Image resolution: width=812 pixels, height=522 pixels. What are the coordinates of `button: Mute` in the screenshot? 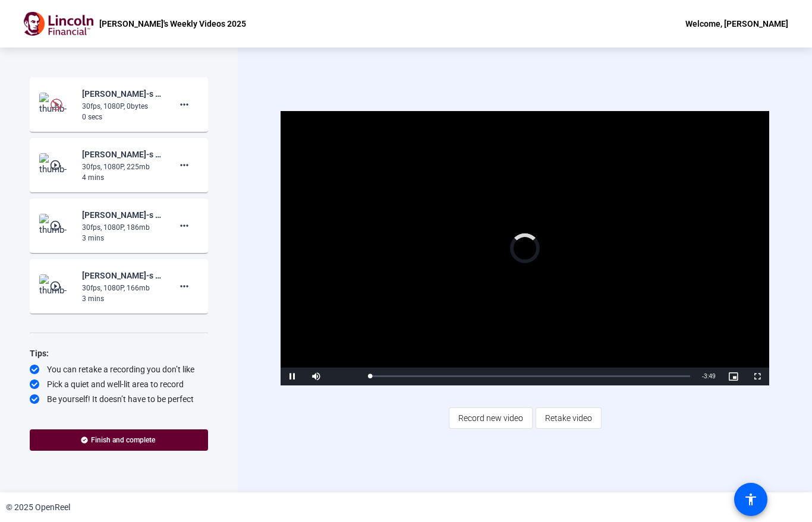 It's located at (316, 376).